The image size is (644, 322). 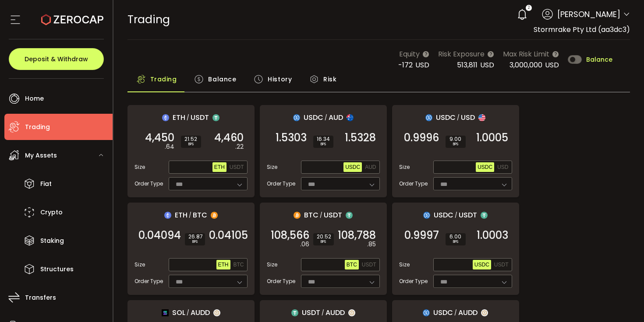 I want to click on span: 0.9997, so click(x=421, y=235).